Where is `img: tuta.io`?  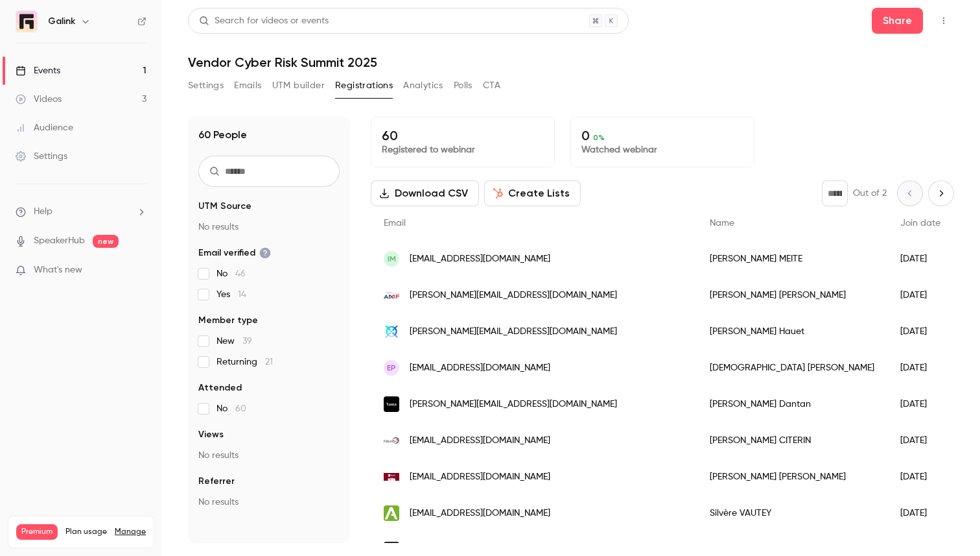
img: tuta.io is located at coordinates (391, 477).